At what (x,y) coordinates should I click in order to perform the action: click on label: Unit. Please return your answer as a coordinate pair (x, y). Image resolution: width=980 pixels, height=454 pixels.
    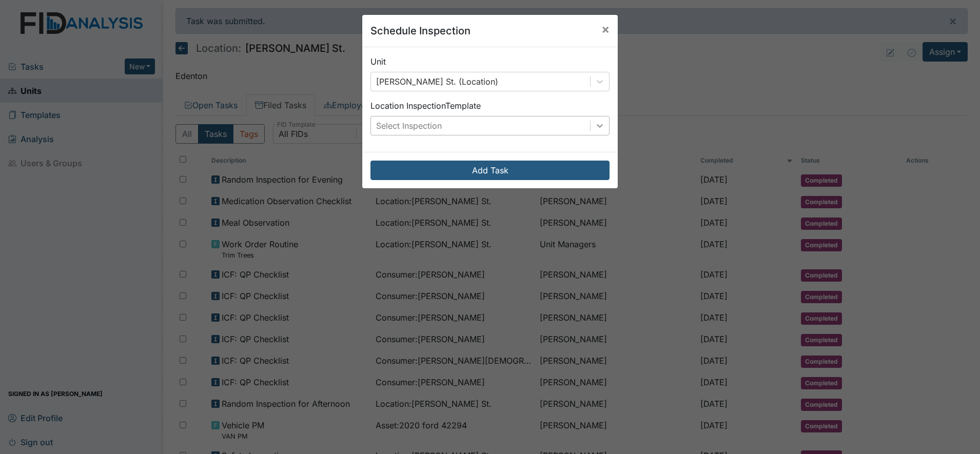
    Looking at the image, I should click on (378, 62).